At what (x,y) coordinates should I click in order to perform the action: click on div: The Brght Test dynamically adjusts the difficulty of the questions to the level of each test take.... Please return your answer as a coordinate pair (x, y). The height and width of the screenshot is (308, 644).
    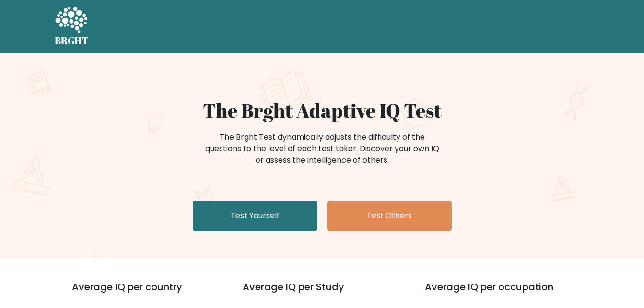
    Looking at the image, I should click on (322, 149).